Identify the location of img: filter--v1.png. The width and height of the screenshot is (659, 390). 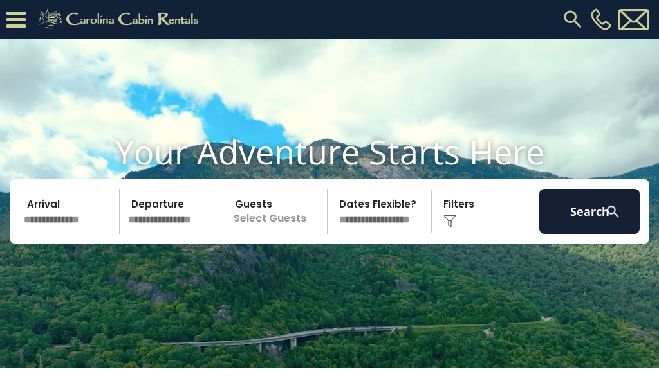
(450, 221).